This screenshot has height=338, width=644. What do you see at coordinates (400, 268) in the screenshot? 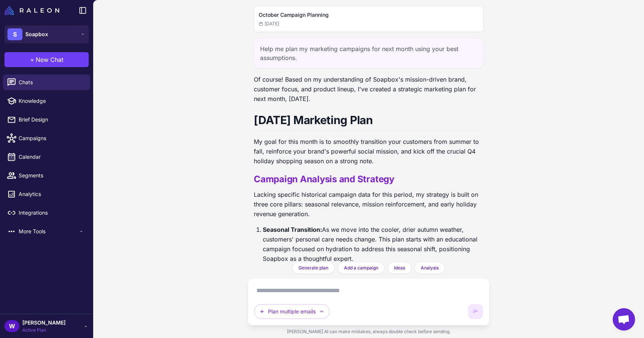
I see `span: Ideas` at bounding box center [400, 268].